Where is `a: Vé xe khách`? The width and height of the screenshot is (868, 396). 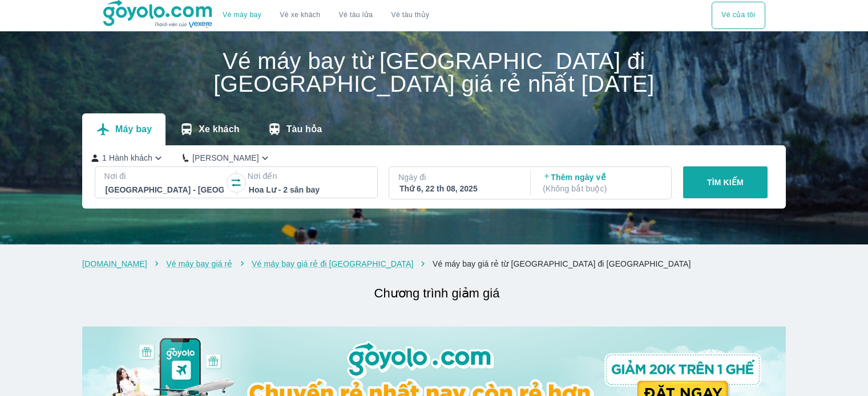 a: Vé xe khách is located at coordinates (300, 14).